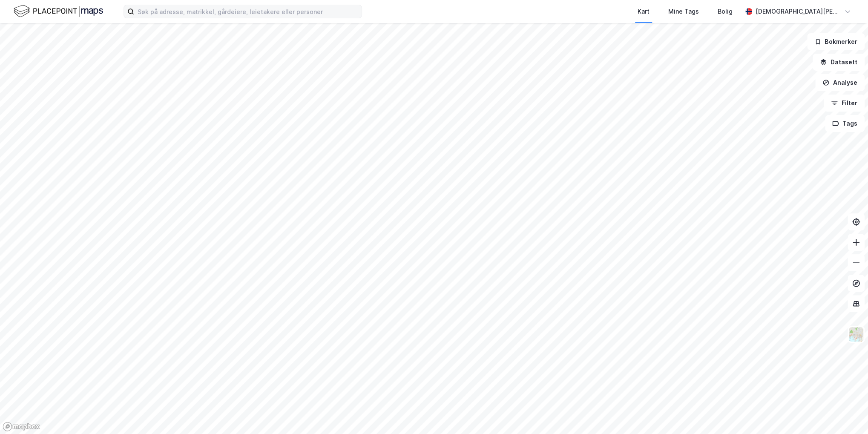 This screenshot has height=434, width=868. Describe the element at coordinates (683, 12) in the screenshot. I see `div: Mine Tags` at that location.